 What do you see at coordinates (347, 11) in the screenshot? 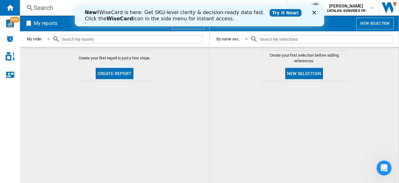
I see `b: CATALOG SONVIDEO FR` at bounding box center [347, 11].